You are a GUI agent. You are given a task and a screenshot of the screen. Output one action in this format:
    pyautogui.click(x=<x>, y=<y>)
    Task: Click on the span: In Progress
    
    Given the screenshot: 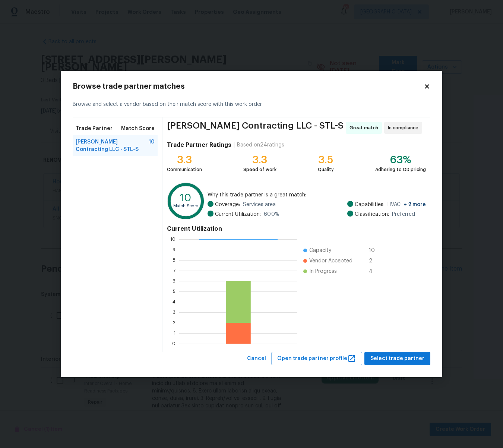 What is the action you would take?
    pyautogui.click(x=323, y=272)
    